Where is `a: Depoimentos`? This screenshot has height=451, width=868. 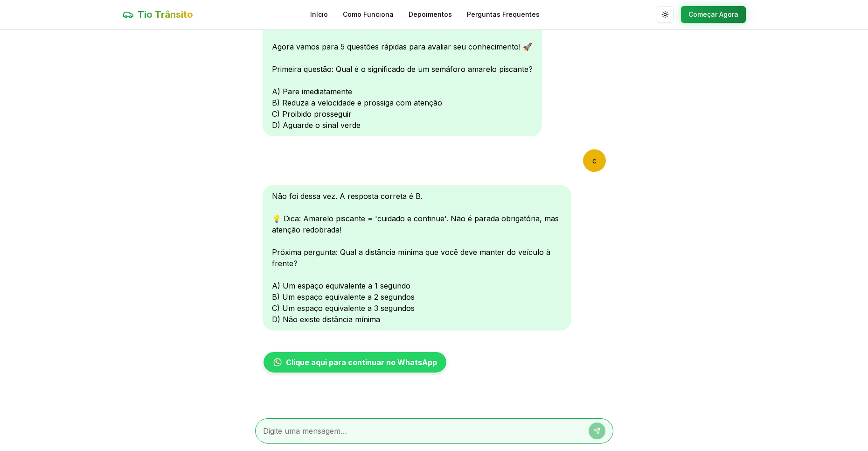
a: Depoimentos is located at coordinates (430, 14).